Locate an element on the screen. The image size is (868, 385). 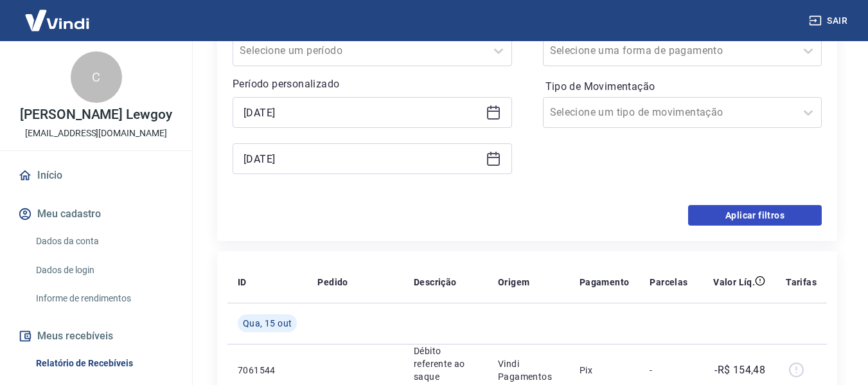
p: Vindi Pagamentos is located at coordinates (528, 370).